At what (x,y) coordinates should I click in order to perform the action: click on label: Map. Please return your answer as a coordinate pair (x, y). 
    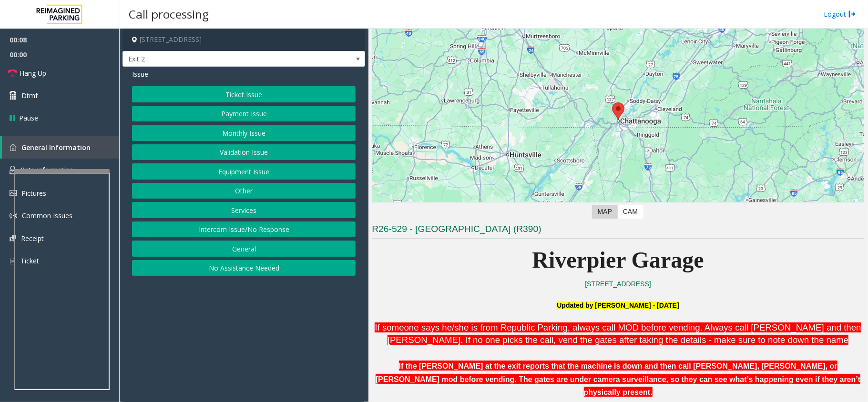
    Looking at the image, I should click on (605, 212).